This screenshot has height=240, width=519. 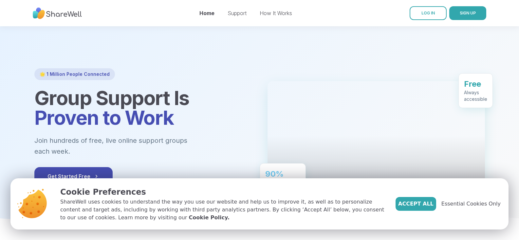 I want to click on span: SIGN UP, so click(x=468, y=13).